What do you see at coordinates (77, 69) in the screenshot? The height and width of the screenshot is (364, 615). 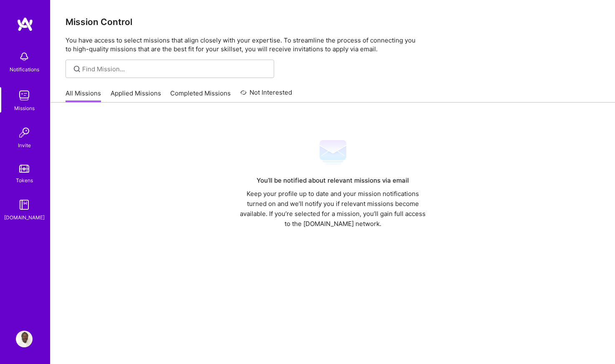 I see `i: icon SearchGrey` at bounding box center [77, 69].